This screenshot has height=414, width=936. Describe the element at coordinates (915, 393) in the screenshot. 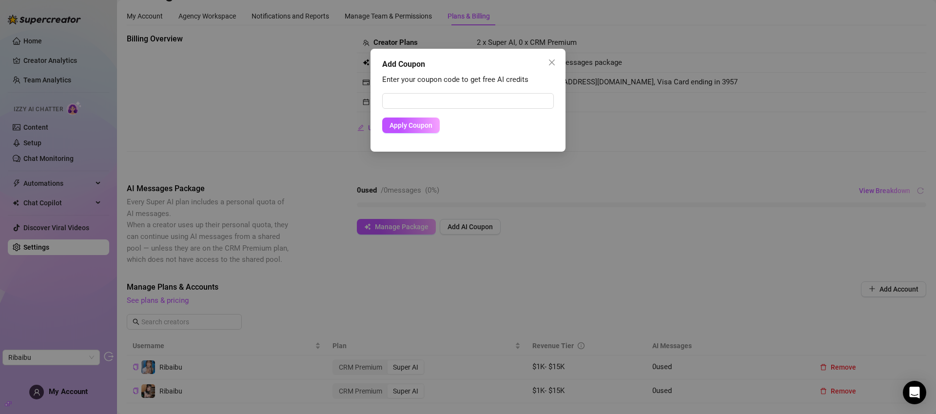

I see `div: Open Intercom Messenger` at that location.